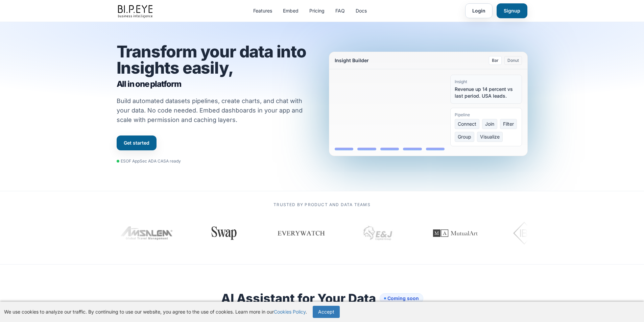  What do you see at coordinates (361, 11) in the screenshot?
I see `a: Docs` at bounding box center [361, 11].